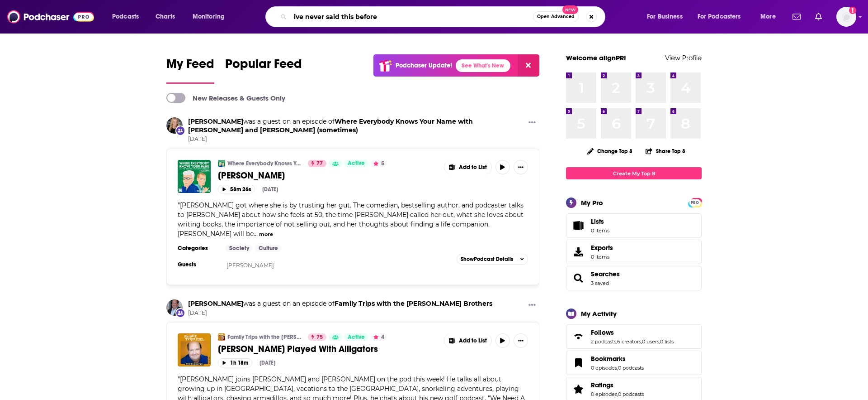  I want to click on a: See What's New, so click(483, 66).